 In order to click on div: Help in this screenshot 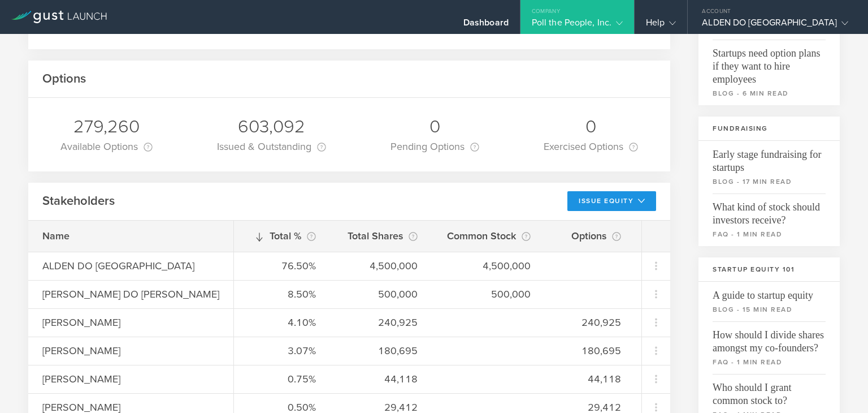, I will do `click(661, 25)`.